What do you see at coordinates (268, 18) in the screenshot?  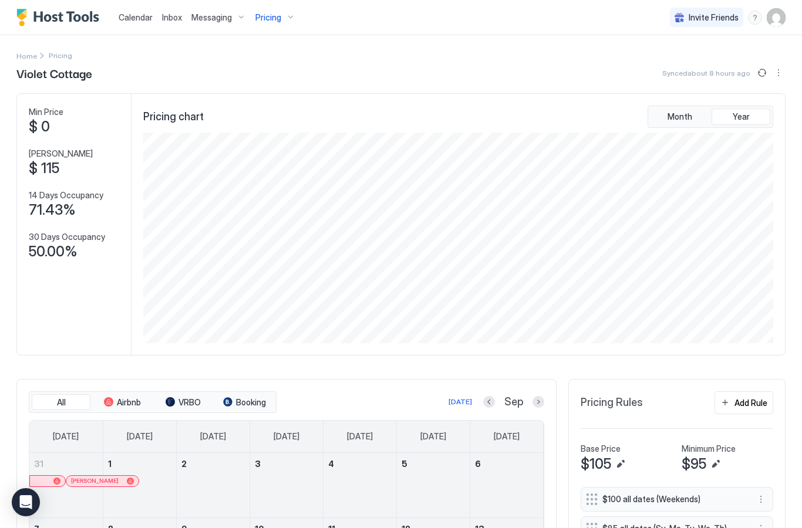 I see `span: Pricing` at bounding box center [268, 18].